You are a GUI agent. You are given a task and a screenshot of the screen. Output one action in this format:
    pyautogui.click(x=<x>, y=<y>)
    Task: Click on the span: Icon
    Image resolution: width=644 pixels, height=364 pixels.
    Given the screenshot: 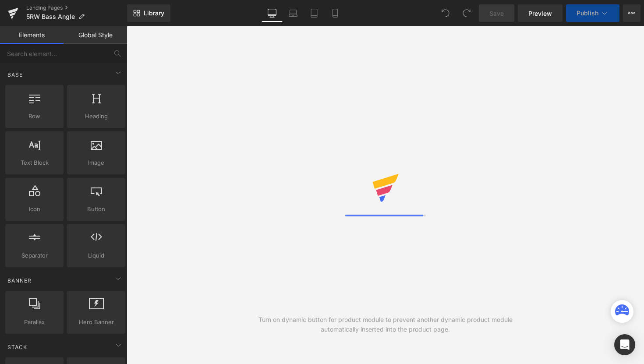 What is the action you would take?
    pyautogui.click(x=34, y=209)
    